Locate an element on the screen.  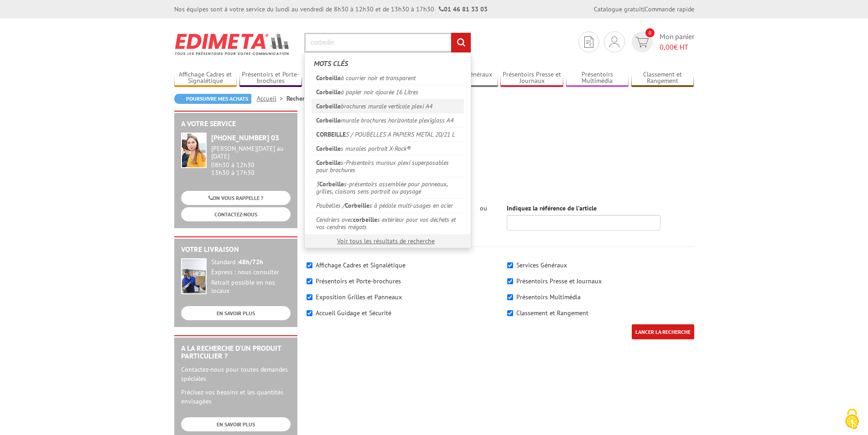
em: corbeille is located at coordinates (365, 219).